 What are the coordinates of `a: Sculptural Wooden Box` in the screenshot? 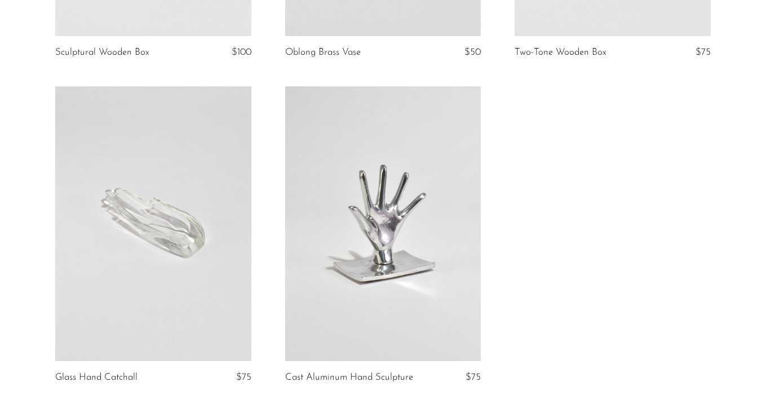 It's located at (102, 52).